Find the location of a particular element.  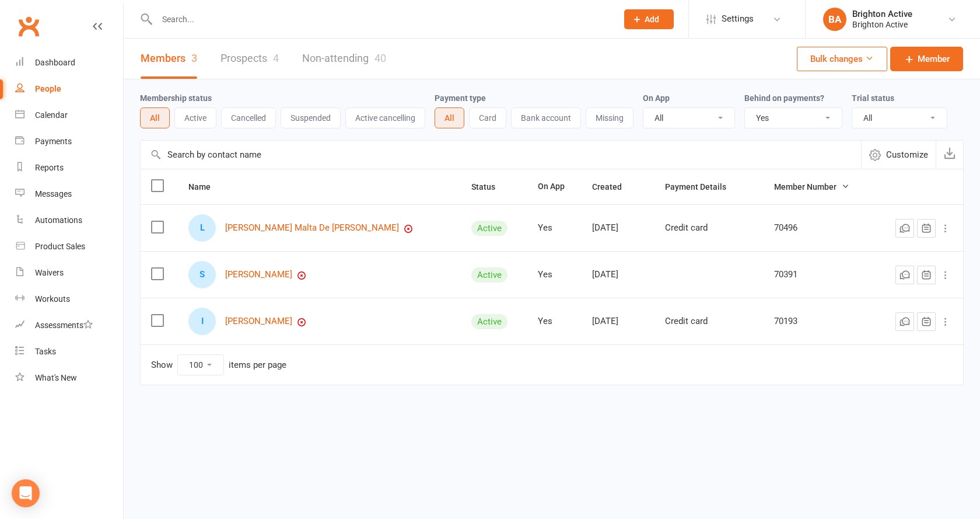

label: Payment type is located at coordinates (460, 98).